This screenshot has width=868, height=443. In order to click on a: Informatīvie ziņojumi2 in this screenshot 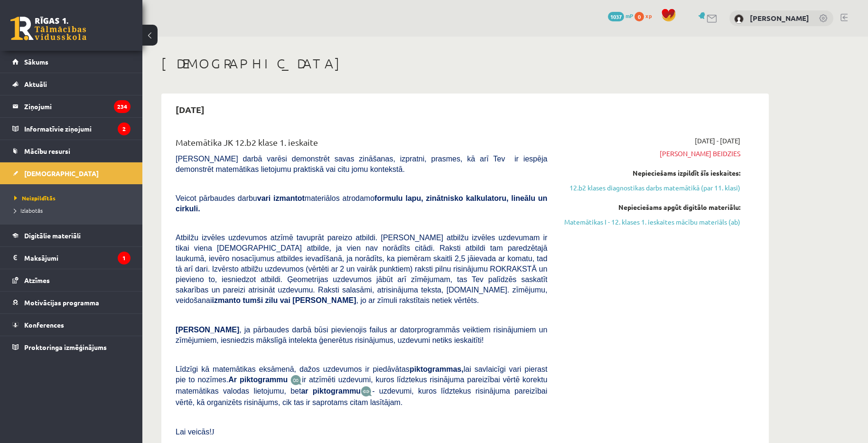, I will do `click(71, 129)`.